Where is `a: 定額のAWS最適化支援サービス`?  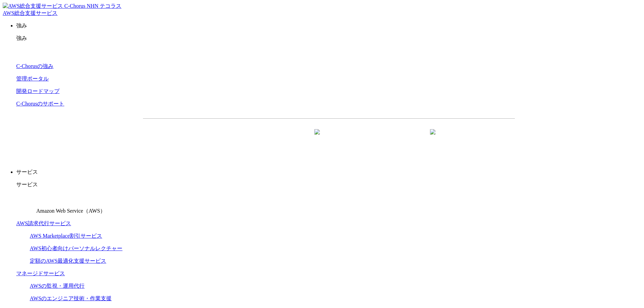
a: 定額のAWS最適化支援サービス is located at coordinates (68, 261).